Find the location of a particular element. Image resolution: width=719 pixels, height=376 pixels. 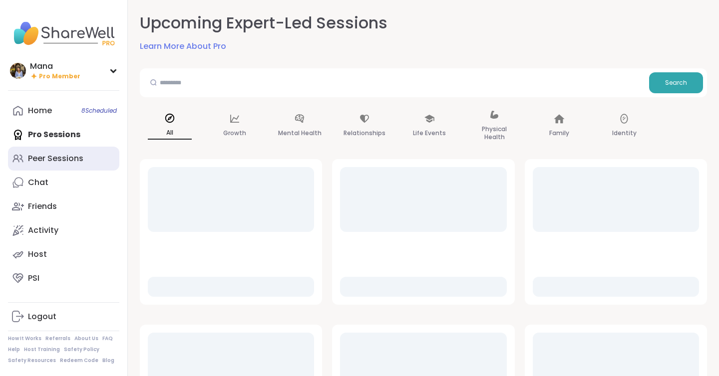

div: Activity is located at coordinates (43, 231).